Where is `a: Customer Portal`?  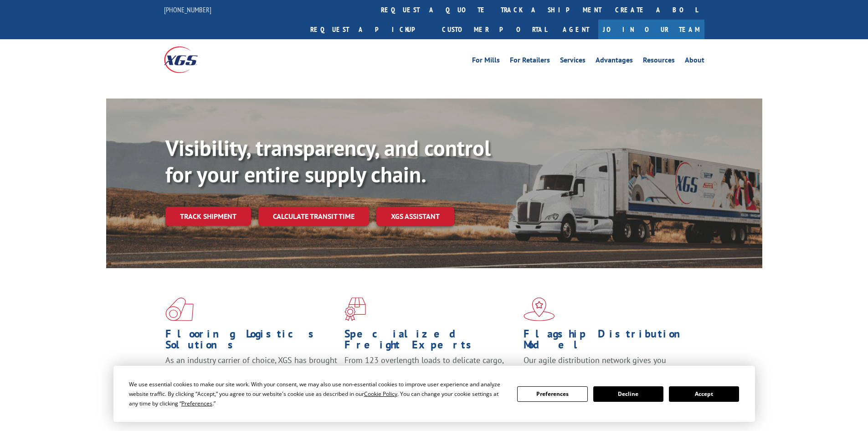 a: Customer Portal is located at coordinates (494, 30).